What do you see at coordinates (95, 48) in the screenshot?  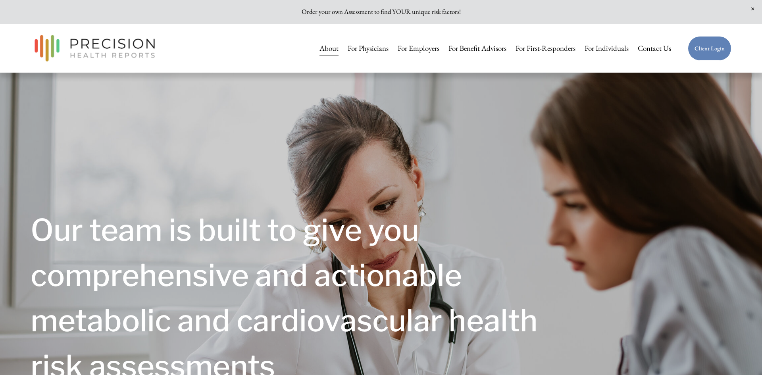 I see `img: Precision Health Reports` at bounding box center [95, 48].